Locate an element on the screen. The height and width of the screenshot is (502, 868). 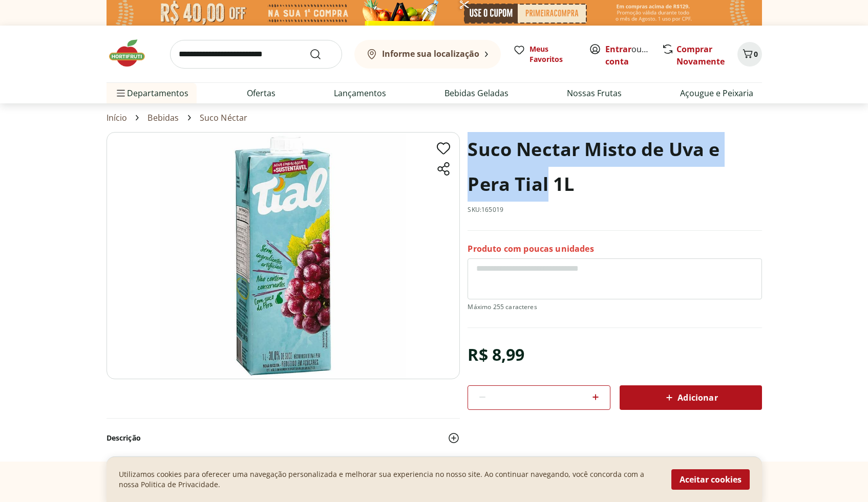
button: Submit Search is located at coordinates (322, 54).